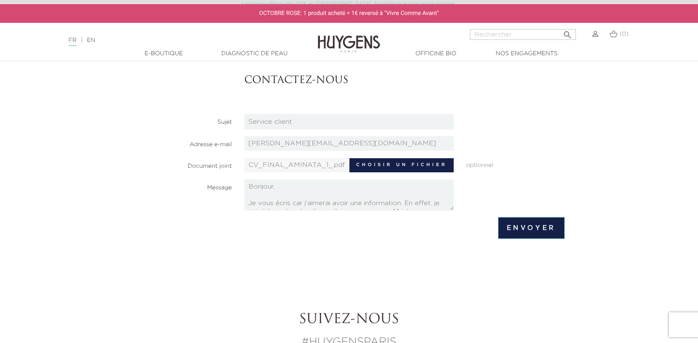 The image size is (698, 343). Describe the element at coordinates (531, 228) in the screenshot. I see `input: Envoyer` at that location.